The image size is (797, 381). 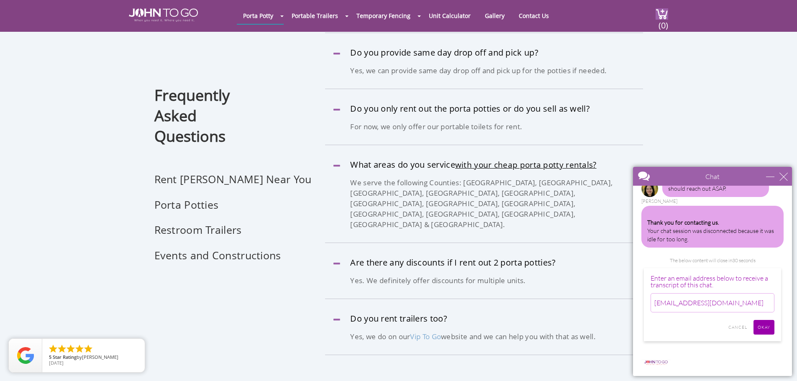 What do you see at coordinates (315, 15) in the screenshot?
I see `a: Portable Trailers` at bounding box center [315, 15].